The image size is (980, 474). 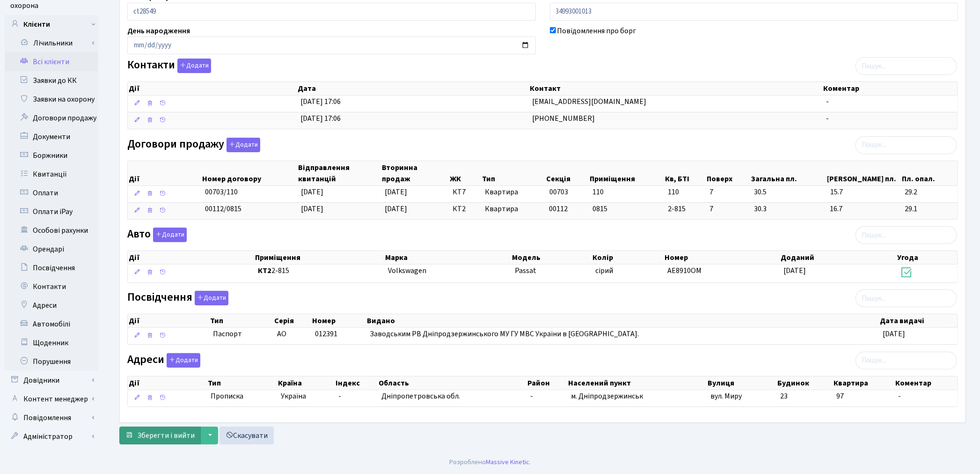 What do you see at coordinates (339, 173) in the screenshot?
I see `th: Відправлення квитанцій` at bounding box center [339, 173].